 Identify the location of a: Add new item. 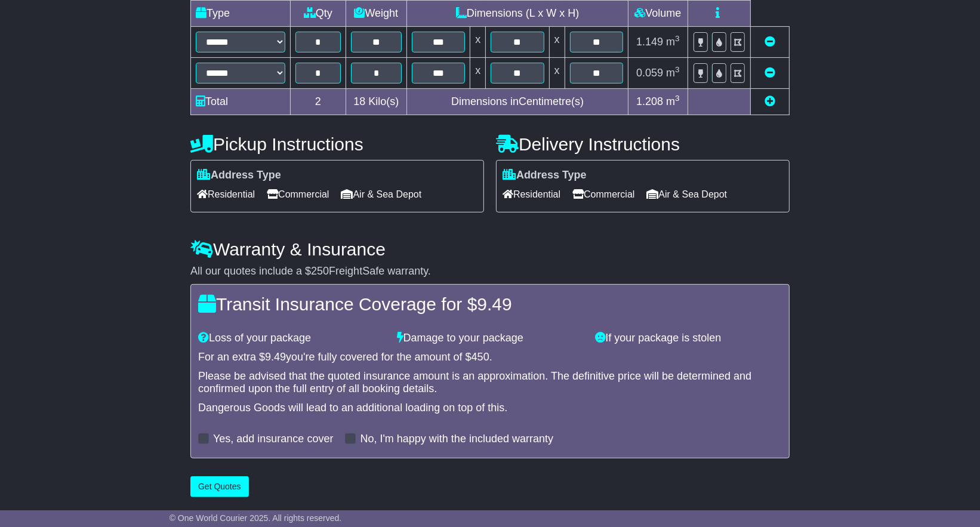
(770, 102).